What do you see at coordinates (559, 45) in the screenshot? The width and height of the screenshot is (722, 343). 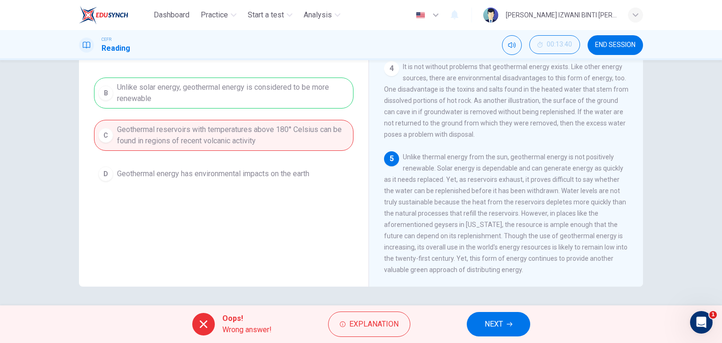 I see `span: 00:13:40` at bounding box center [559, 45].